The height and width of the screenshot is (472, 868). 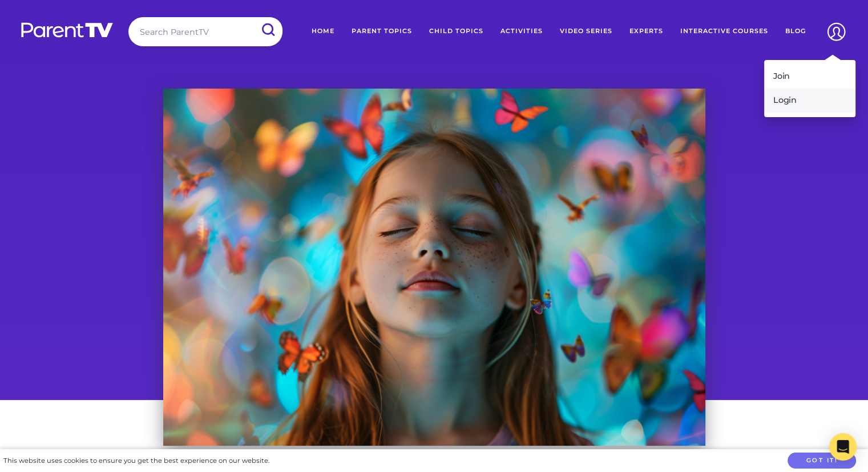 What do you see at coordinates (646, 32) in the screenshot?
I see `a: Experts` at bounding box center [646, 32].